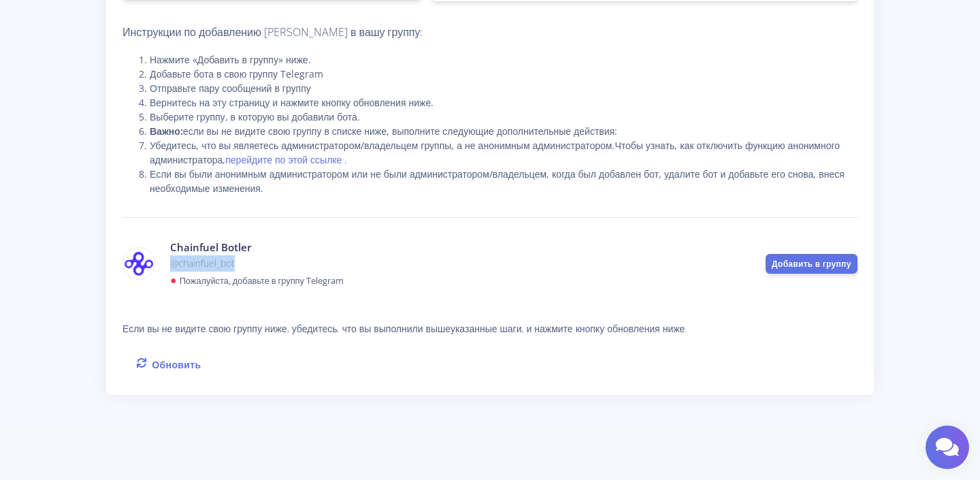 This screenshot has height=480, width=980. What do you see at coordinates (169, 363) in the screenshot?
I see `a: Обновить` at bounding box center [169, 363].